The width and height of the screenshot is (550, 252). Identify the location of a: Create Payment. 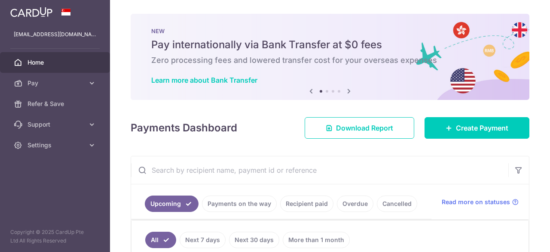
(477, 128).